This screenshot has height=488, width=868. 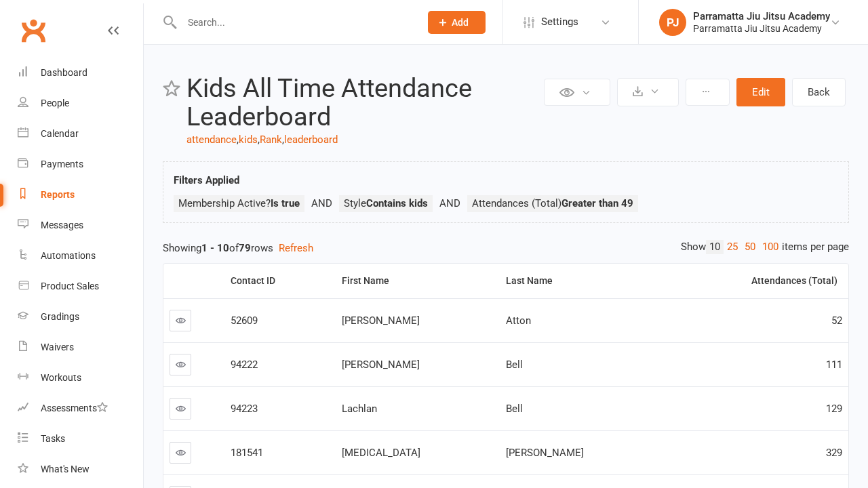 I want to click on div: PJ, so click(x=673, y=22).